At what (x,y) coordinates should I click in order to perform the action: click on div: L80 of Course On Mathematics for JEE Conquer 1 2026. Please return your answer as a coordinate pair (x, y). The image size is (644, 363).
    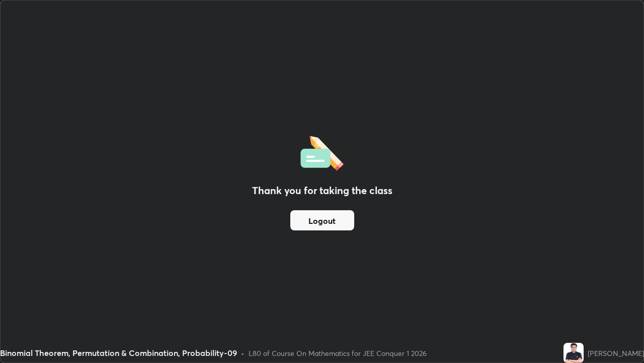
    Looking at the image, I should click on (338, 353).